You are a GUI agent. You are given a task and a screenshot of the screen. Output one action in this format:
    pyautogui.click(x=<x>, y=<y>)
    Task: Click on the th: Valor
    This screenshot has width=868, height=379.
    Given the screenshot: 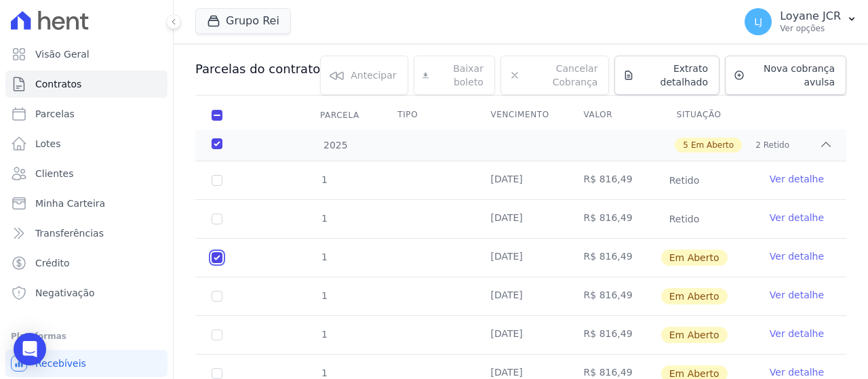 What is the action you would take?
    pyautogui.click(x=614, y=115)
    